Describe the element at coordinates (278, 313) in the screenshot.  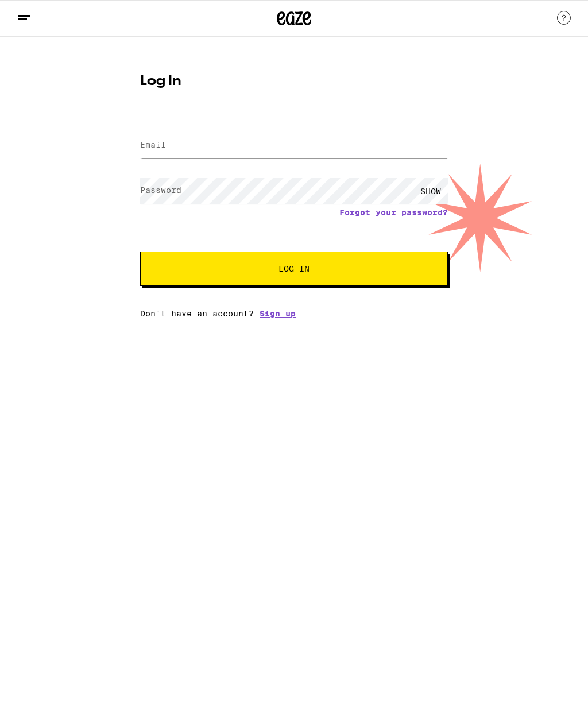
I see `a: Sign up` at that location.